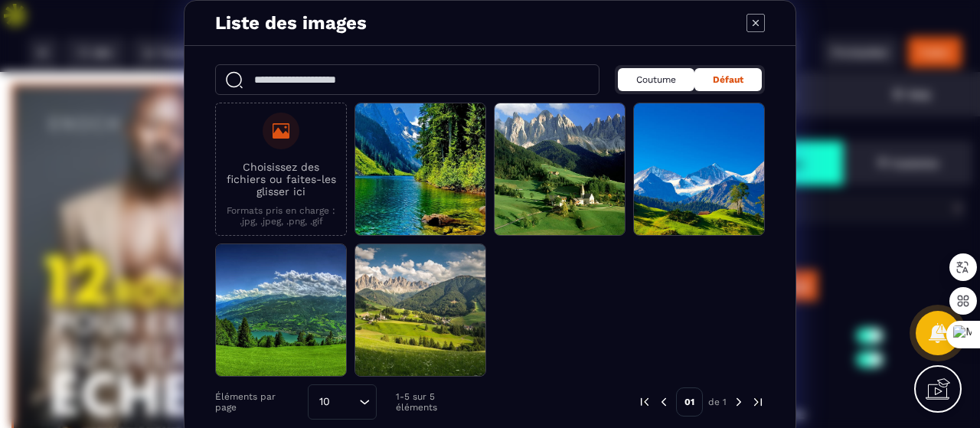 This screenshot has height=428, width=980. Describe the element at coordinates (257, 402) in the screenshot. I see `p: Éléments par page` at that location.